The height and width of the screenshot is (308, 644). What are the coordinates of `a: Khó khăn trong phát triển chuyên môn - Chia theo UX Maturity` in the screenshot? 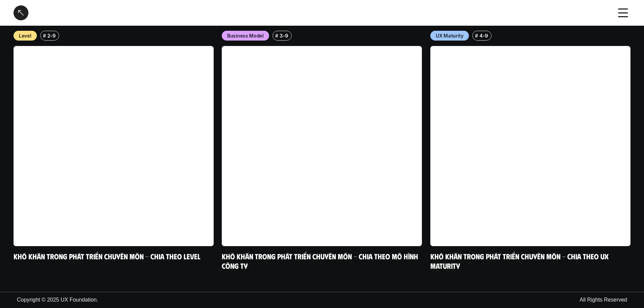 It's located at (521, 260).